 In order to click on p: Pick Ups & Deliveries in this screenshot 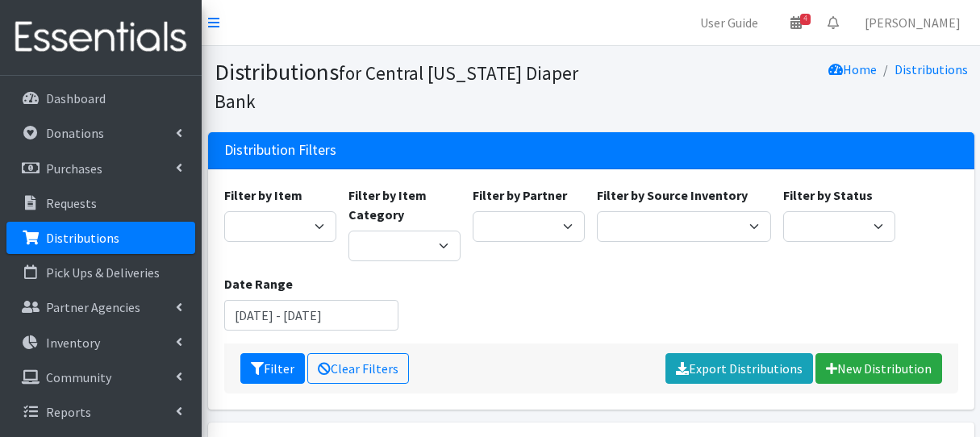, I will do `click(103, 273)`.